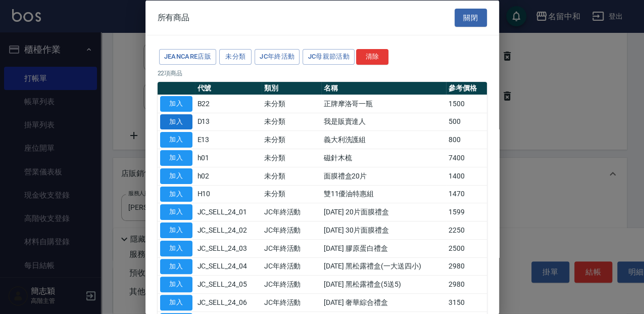 Image resolution: width=644 pixels, height=314 pixels. What do you see at coordinates (228, 176) in the screenshot?
I see `td: h02` at bounding box center [228, 176].